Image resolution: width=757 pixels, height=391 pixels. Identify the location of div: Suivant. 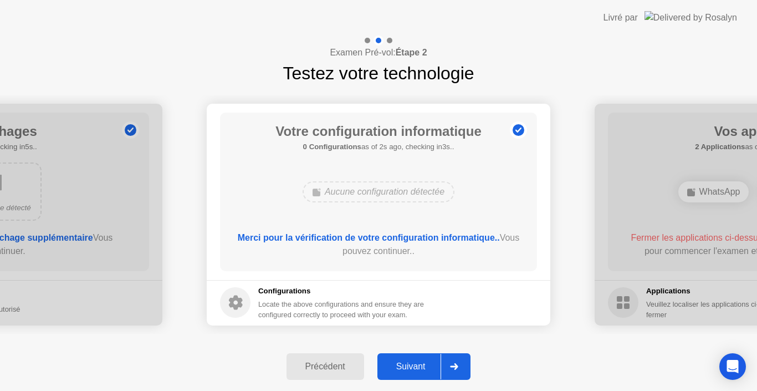
(411, 366).